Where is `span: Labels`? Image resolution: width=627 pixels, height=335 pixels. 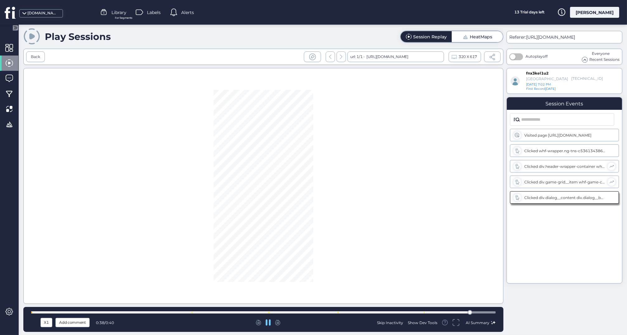
span: Labels is located at coordinates (154, 12).